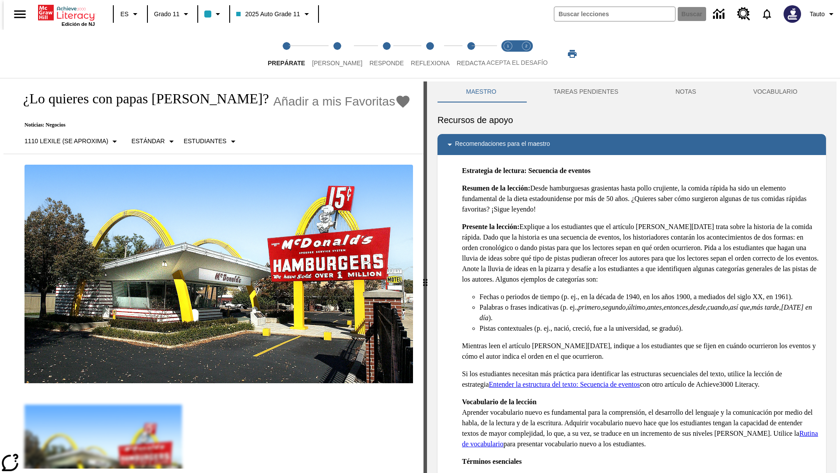 This screenshot has width=840, height=473. I want to click on div: Instructional Panel Tabs, so click(632, 92).